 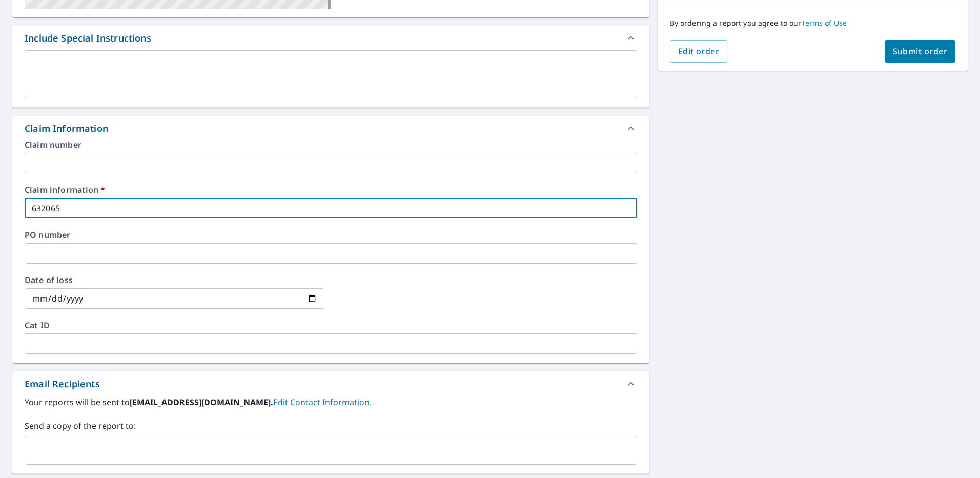 I want to click on button: Edit order, so click(x=699, y=52).